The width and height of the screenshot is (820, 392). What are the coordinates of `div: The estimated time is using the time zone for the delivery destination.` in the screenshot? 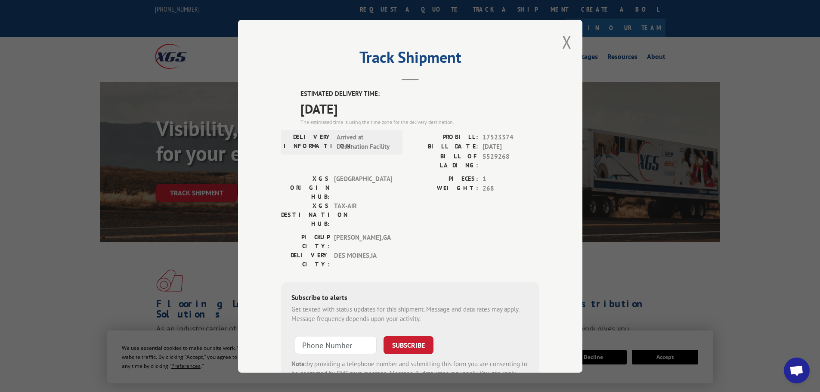 It's located at (420, 122).